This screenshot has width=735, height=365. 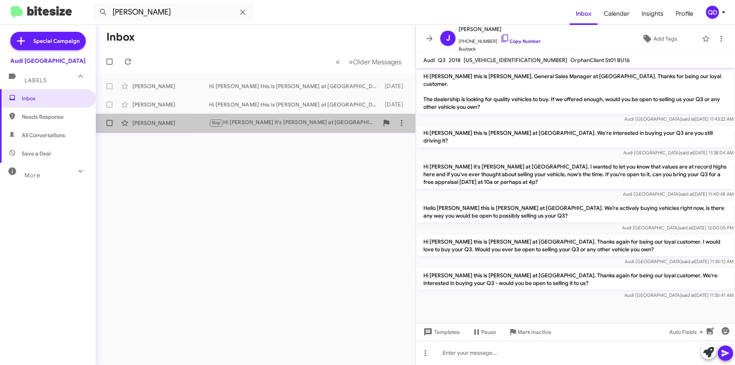 What do you see at coordinates (338, 62) in the screenshot?
I see `button: Previous` at bounding box center [338, 62].